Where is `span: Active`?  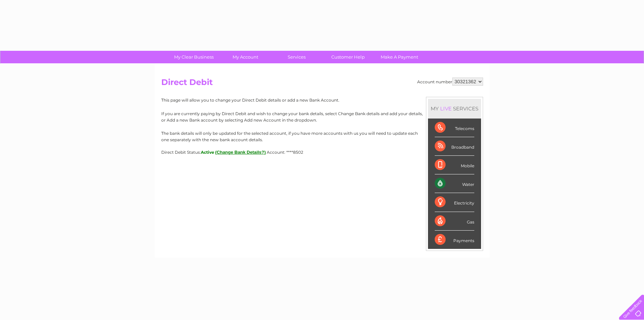 span: Active is located at coordinates (207, 152).